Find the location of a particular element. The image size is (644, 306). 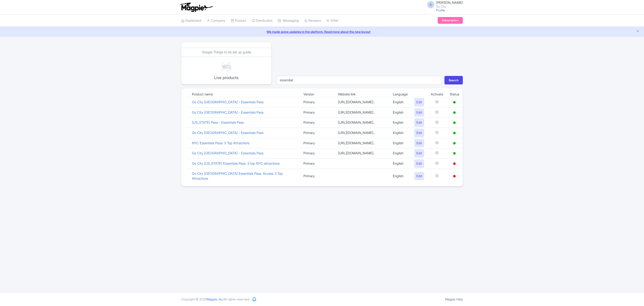

td: Activate is located at coordinates (437, 95).